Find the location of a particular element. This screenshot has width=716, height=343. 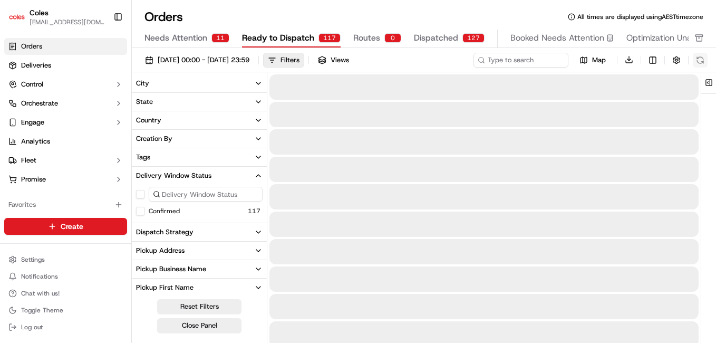

button: Map is located at coordinates (593, 60).